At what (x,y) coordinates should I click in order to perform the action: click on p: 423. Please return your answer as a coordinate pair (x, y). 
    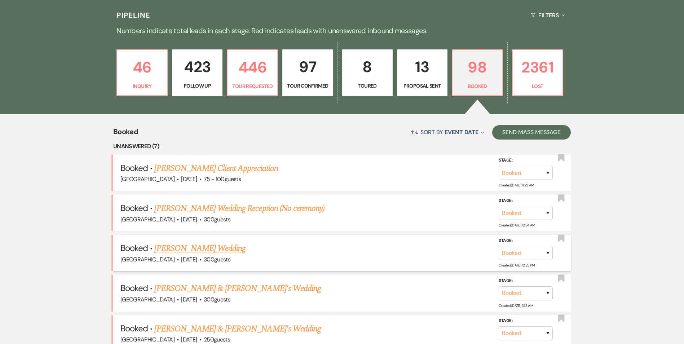
    Looking at the image, I should click on (197, 67).